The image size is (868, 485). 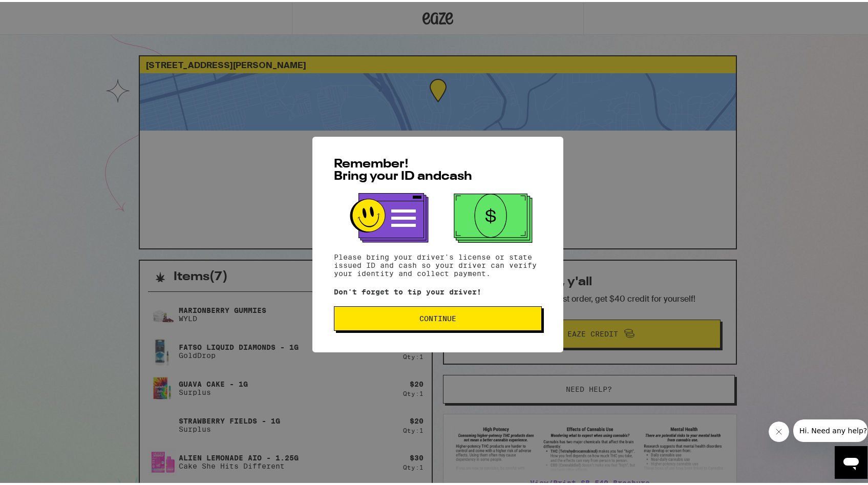 I want to click on p: Please bring your driver's license or state issued ID and cash so your driver can verify your ide..., so click(x=438, y=264).